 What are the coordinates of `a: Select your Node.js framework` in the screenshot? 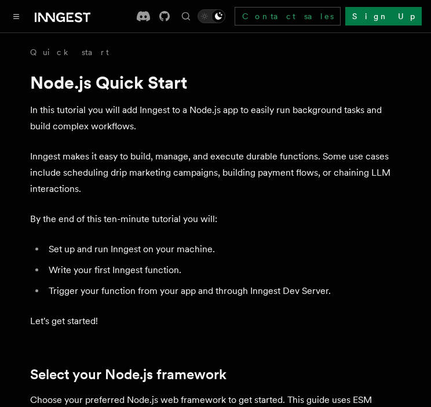 It's located at (128, 375).